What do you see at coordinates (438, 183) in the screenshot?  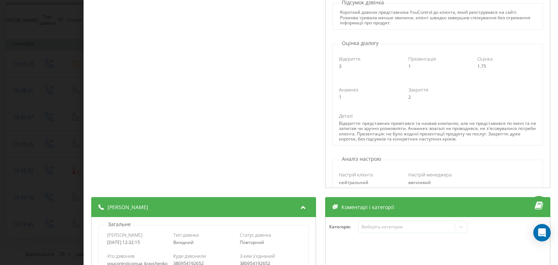 I see `div: ввічливий` at bounding box center [438, 183].